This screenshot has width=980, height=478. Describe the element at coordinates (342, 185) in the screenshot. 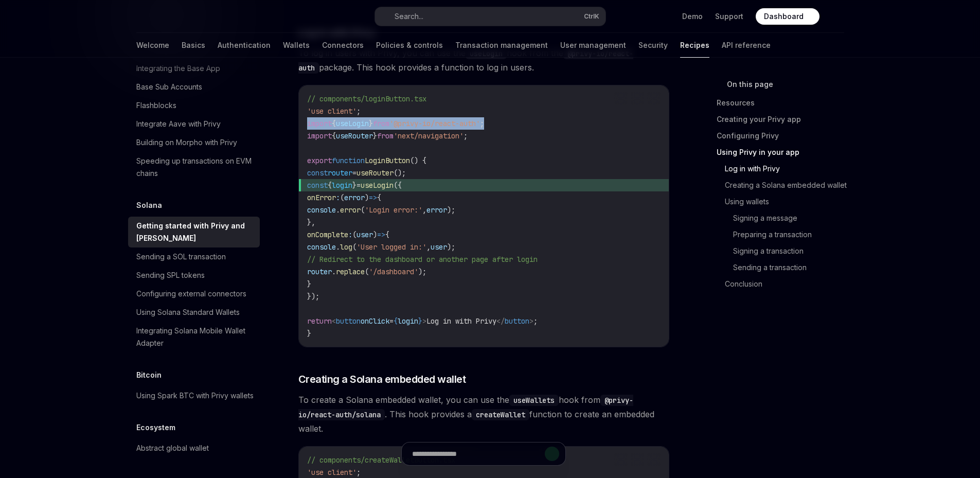

I see `span: login` at that location.